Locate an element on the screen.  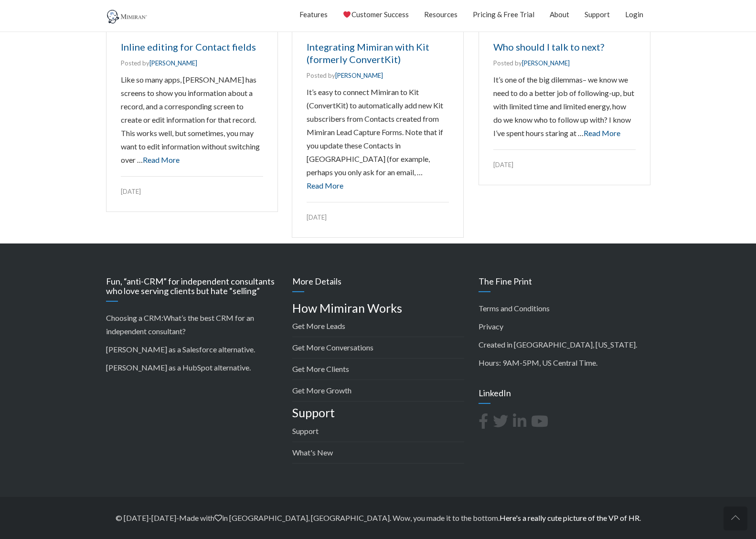
img: Mimiran CRM is located at coordinates (128, 17).